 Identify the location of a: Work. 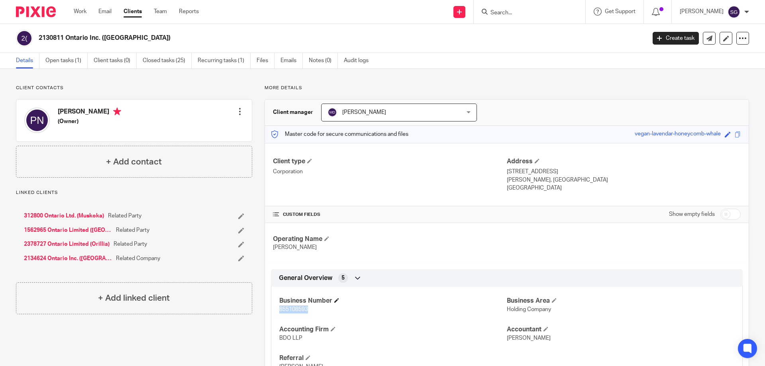
(80, 12).